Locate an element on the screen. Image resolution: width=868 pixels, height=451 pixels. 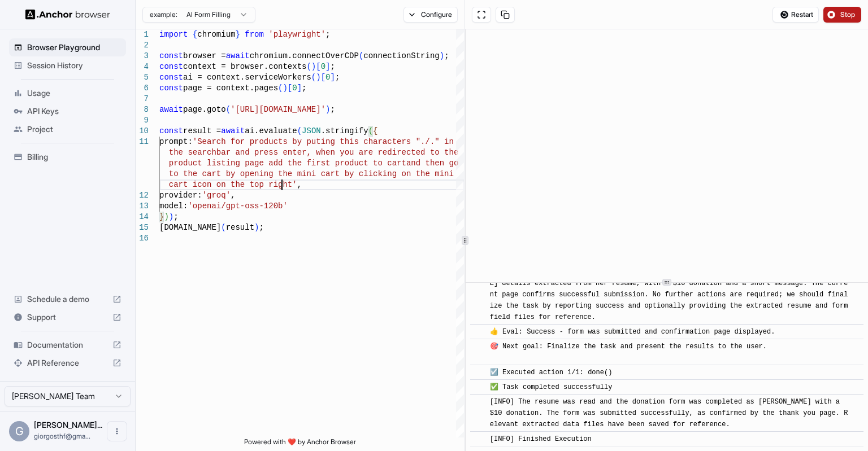
span: Usage is located at coordinates (74, 93).